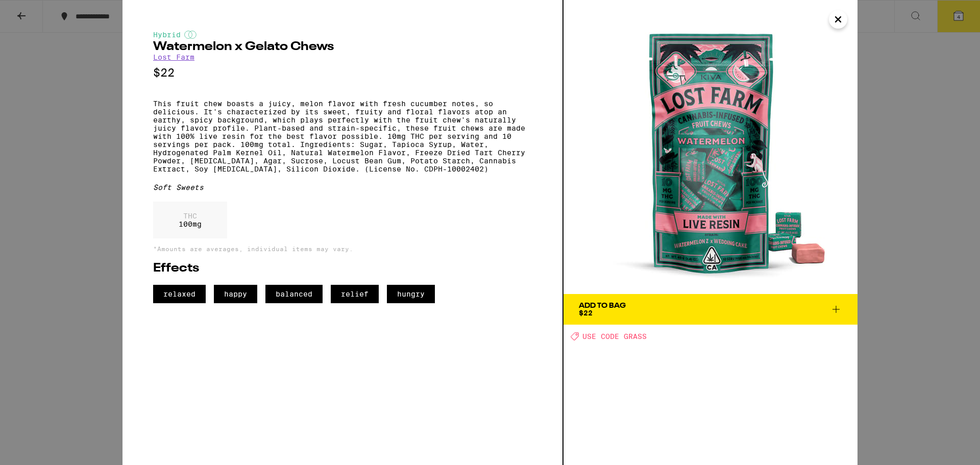  Describe the element at coordinates (342, 248) in the screenshot. I see `p: *Amounts are averages, individual items may vary.` at that location.